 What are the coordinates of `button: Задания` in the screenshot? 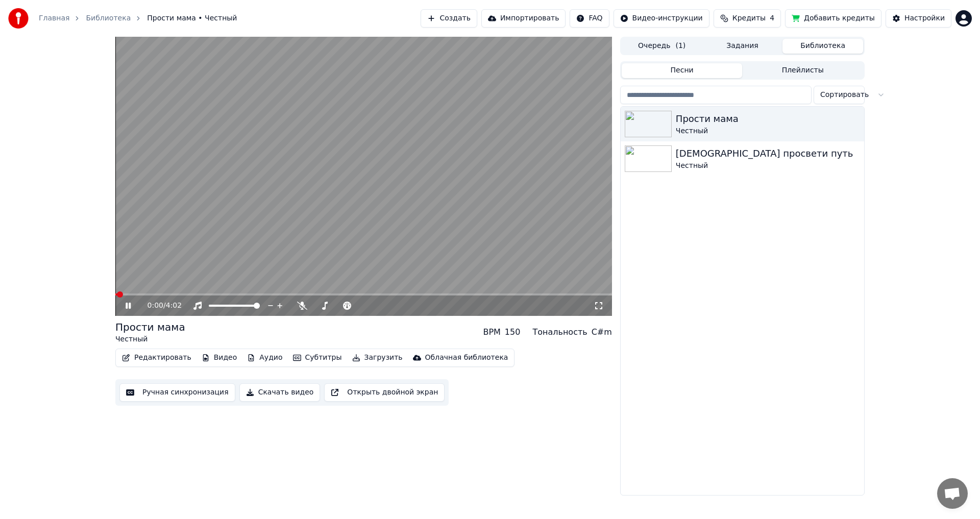 It's located at (743, 46).